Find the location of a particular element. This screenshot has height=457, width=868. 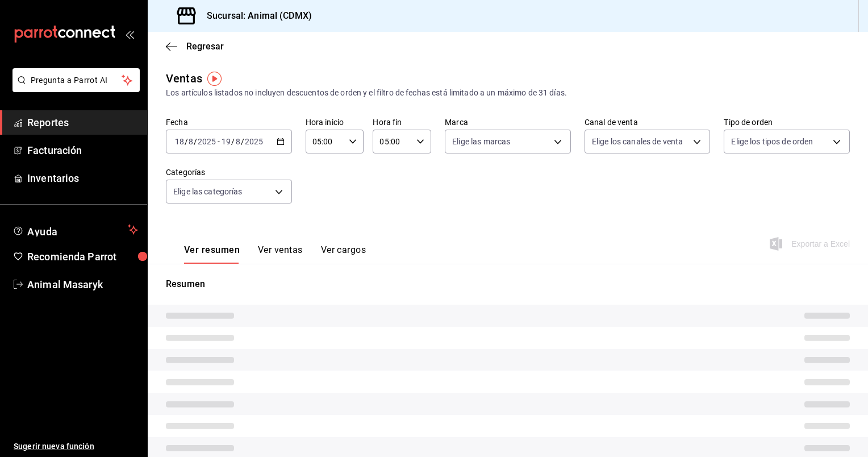

span: Facturación is located at coordinates (82, 150).